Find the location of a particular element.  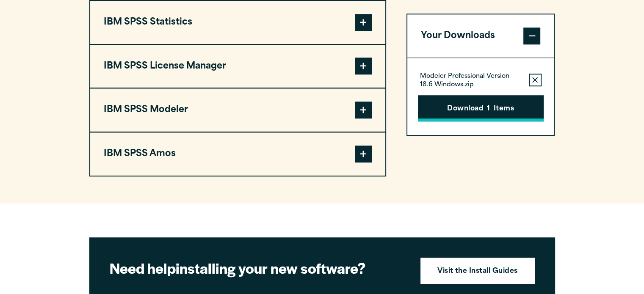

button: IBM SPSS Amos is located at coordinates (237, 154).